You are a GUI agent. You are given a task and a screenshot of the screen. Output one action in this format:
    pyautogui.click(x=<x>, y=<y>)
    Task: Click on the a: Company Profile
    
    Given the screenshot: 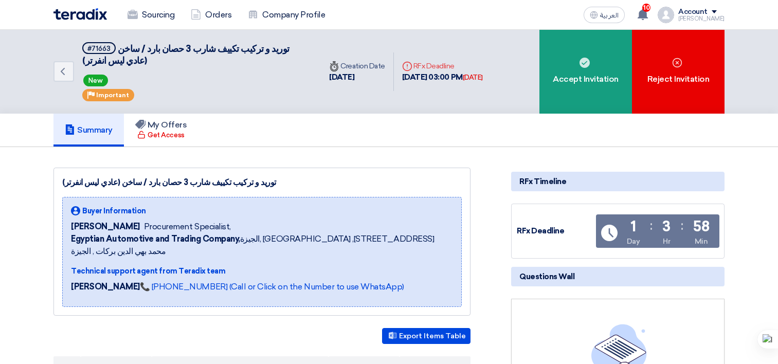 What is the action you would take?
    pyautogui.click(x=287, y=15)
    